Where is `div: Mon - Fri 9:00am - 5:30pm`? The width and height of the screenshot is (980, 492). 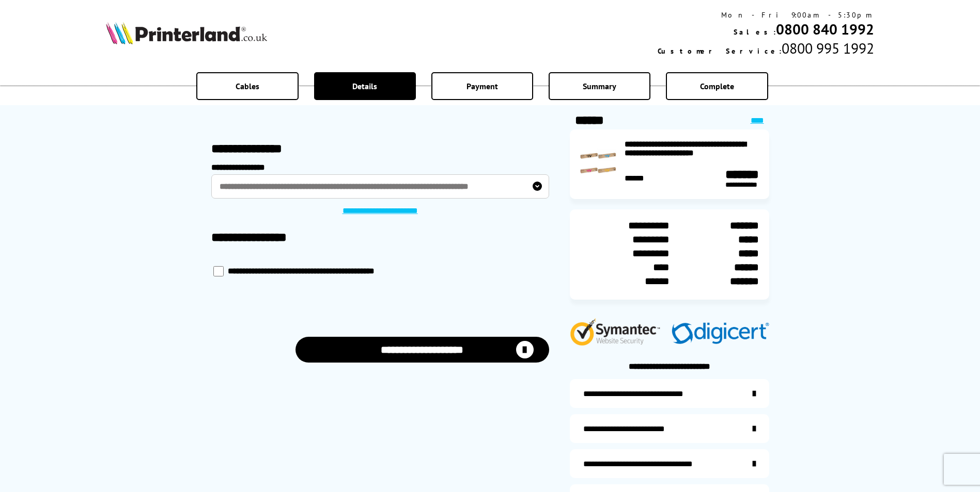
div: Mon - Fri 9:00am - 5:30pm is located at coordinates (765, 15).